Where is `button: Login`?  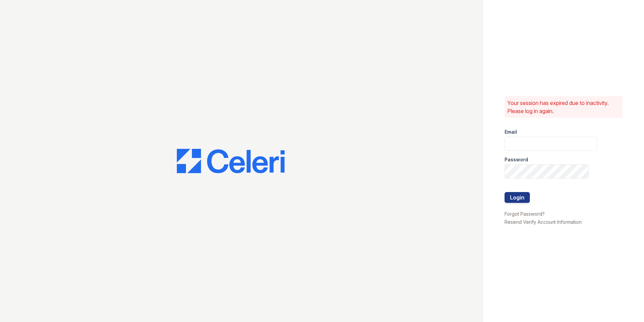 button: Login is located at coordinates (517, 197).